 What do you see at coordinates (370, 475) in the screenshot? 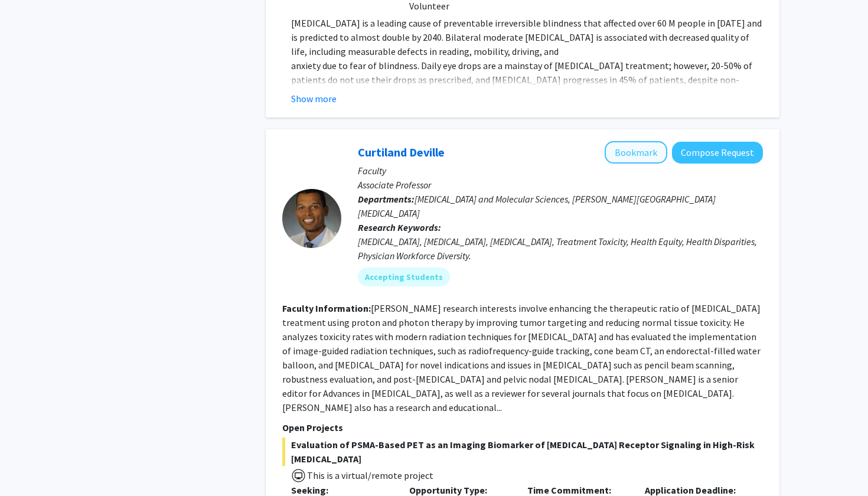
I see `span: This is a virtual/remote project` at bounding box center [370, 475].